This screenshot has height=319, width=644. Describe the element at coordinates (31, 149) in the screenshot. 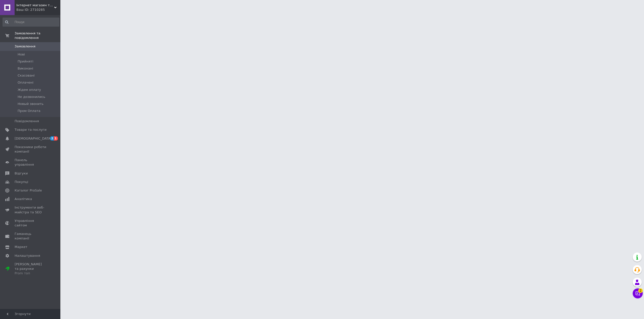

I see `span: Показники роботи компанії` at that location.